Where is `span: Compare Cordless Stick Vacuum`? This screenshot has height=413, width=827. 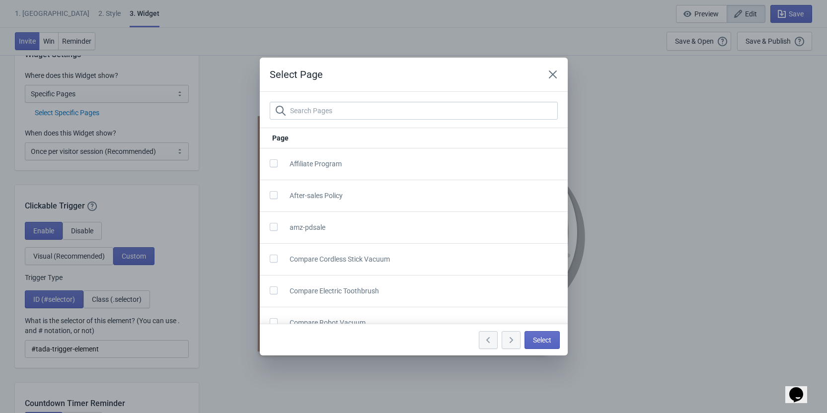
span: Compare Cordless Stick Vacuum is located at coordinates (340, 259).